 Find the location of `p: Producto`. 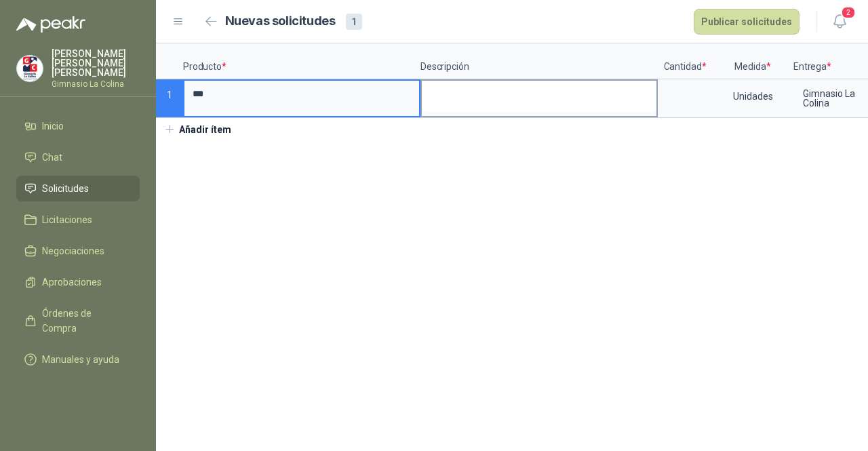

p: Producto is located at coordinates (302, 61).